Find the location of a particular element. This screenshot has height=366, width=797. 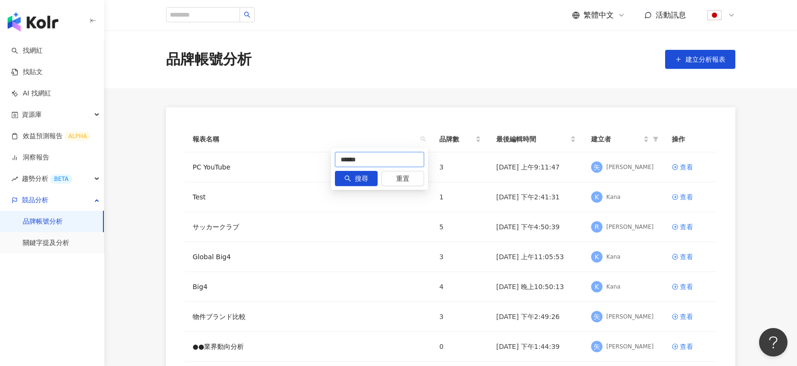

th: 建立者 is located at coordinates (624, 139).